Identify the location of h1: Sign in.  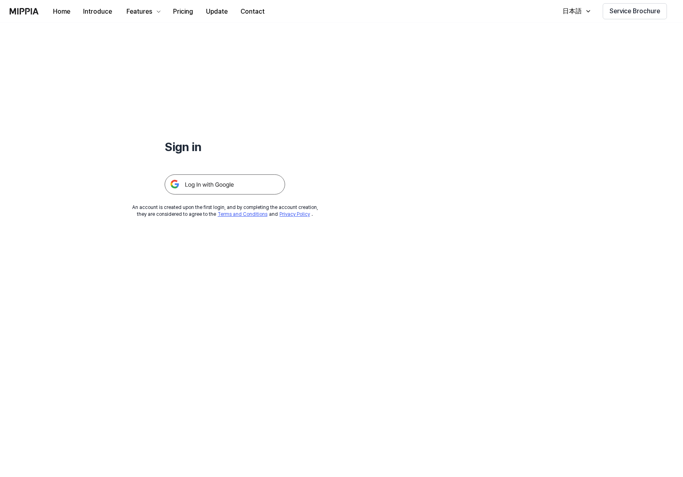
(225, 147).